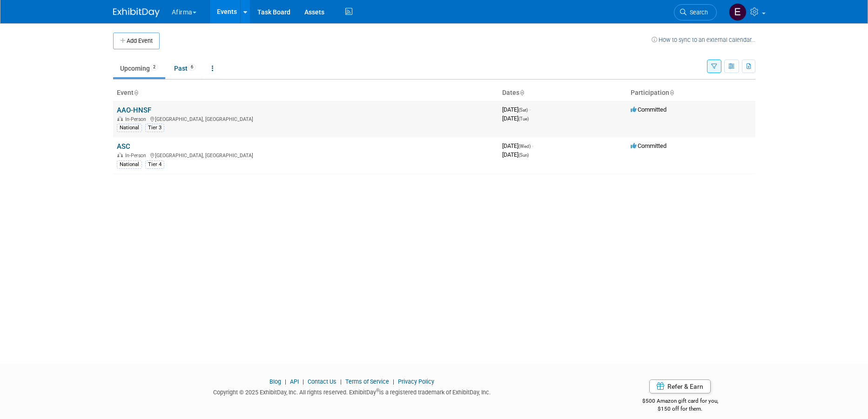 The width and height of the screenshot is (868, 419). I want to click on a: Terms of Service, so click(367, 381).